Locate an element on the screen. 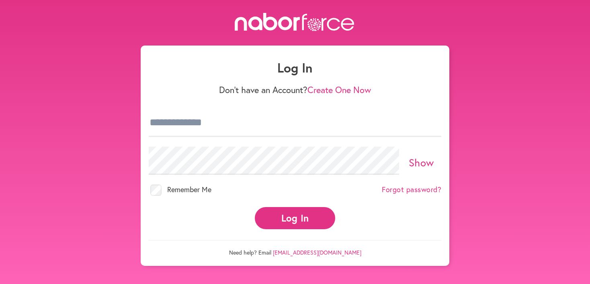  p: Need help? Email is located at coordinates (295, 248).